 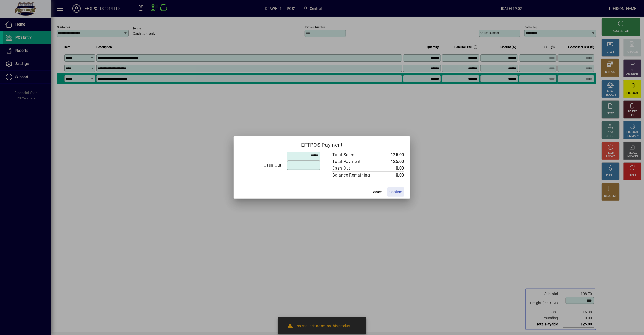 I want to click on button: Confirm, so click(x=396, y=192).